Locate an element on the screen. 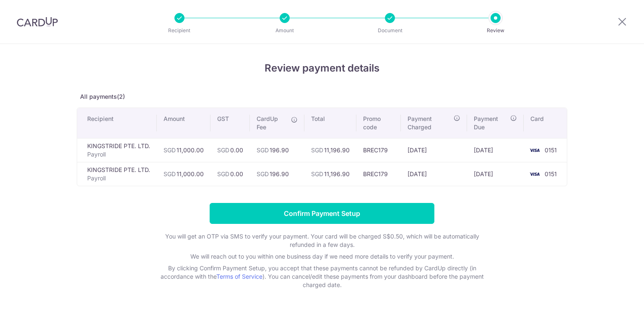  p: Recipient is located at coordinates (180, 30).